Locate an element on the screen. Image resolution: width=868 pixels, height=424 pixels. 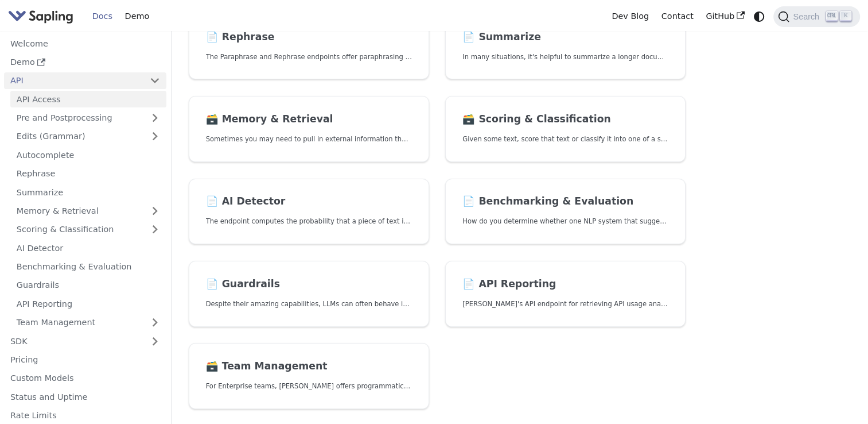
a: API Access is located at coordinates (89, 98).